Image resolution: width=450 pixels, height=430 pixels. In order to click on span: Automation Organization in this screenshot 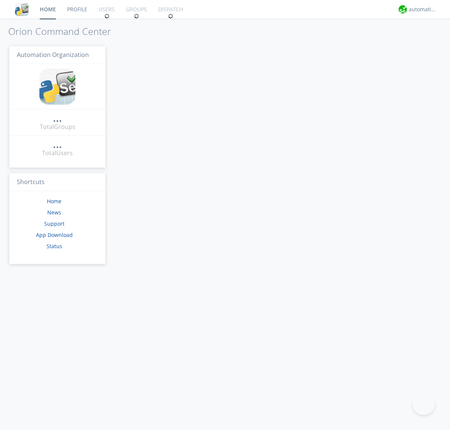, I will do `click(53, 55)`.